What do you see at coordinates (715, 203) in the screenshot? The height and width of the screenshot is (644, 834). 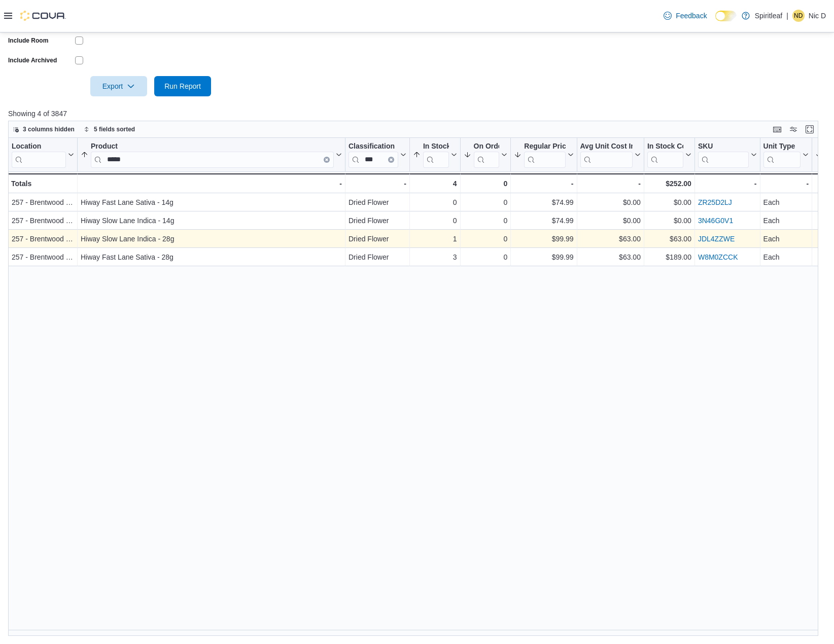 I see `a: ZR25D2LJ` at bounding box center [715, 203].